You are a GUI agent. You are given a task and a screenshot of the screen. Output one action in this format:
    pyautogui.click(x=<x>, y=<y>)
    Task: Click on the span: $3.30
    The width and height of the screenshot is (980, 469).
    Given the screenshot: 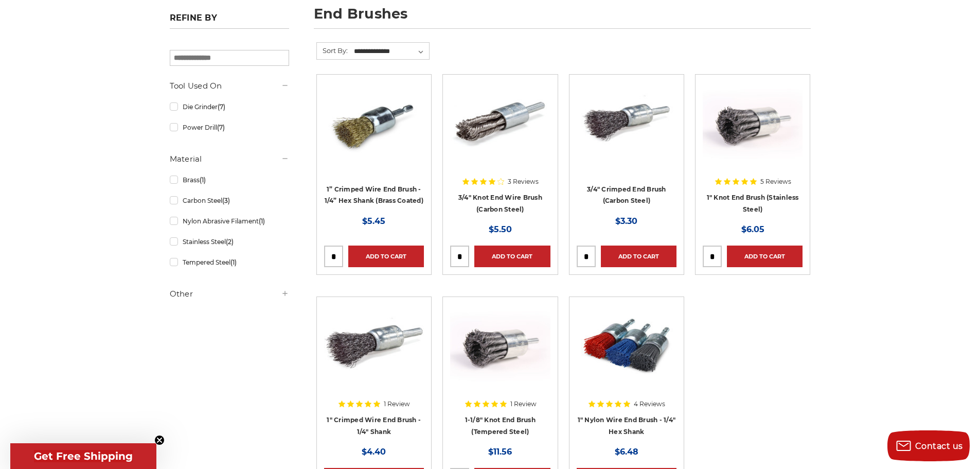 What is the action you would take?
    pyautogui.click(x=626, y=221)
    